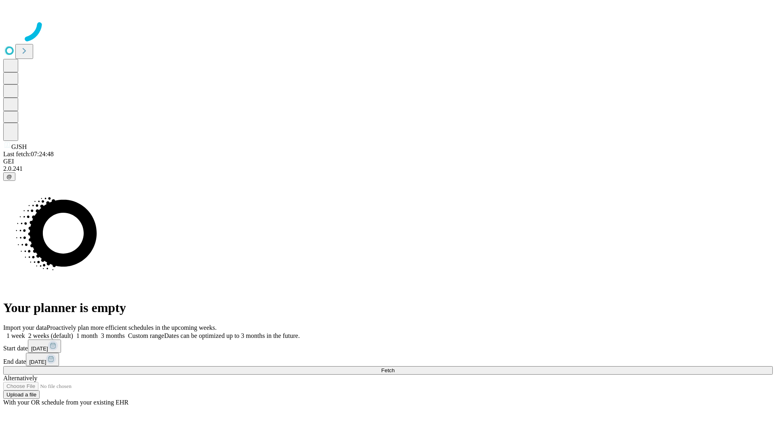  Describe the element at coordinates (66, 402) in the screenshot. I see `span: With your OR schedule from your existing EHR` at that location.